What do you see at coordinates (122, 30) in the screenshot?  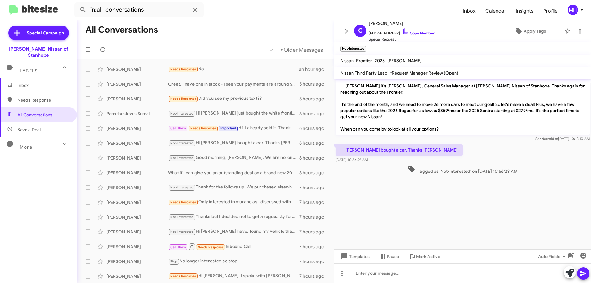 I see `h1: All Conversations` at bounding box center [122, 30].